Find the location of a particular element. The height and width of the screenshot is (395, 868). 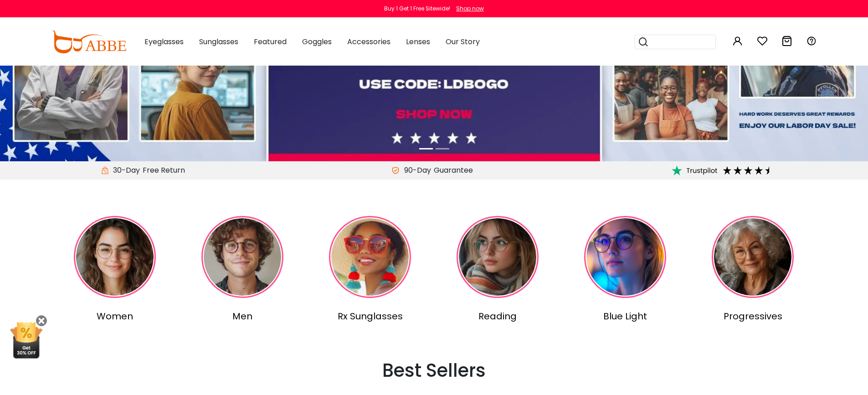

h2: Best Sellers is located at coordinates (434, 370).